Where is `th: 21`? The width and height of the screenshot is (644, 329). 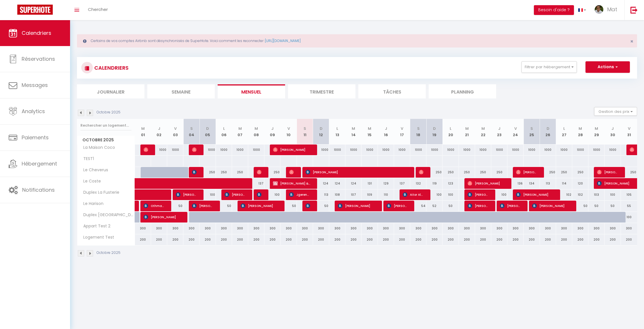
th: 21 is located at coordinates (467, 132).